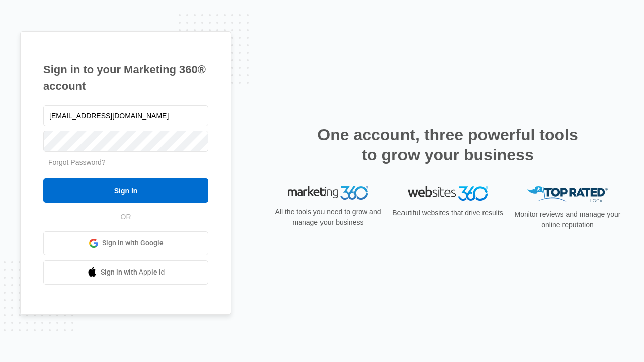 The height and width of the screenshot is (362, 644). What do you see at coordinates (448, 193) in the screenshot?
I see `img: Websites 360` at bounding box center [448, 193].